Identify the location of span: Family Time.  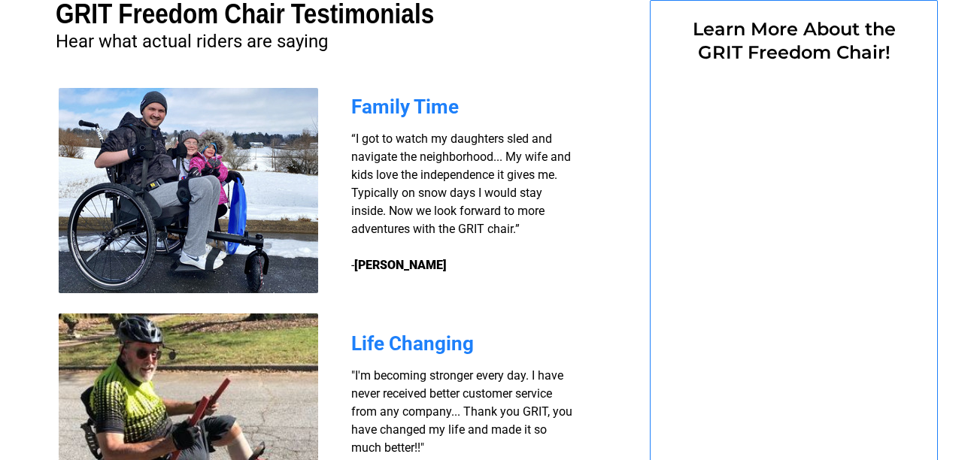
(404, 107).